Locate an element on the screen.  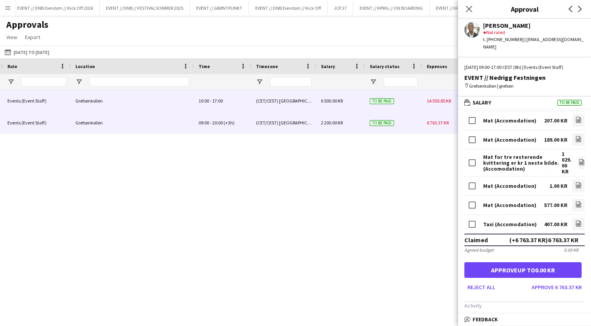
button: JCP 27 is located at coordinates (340, 8).